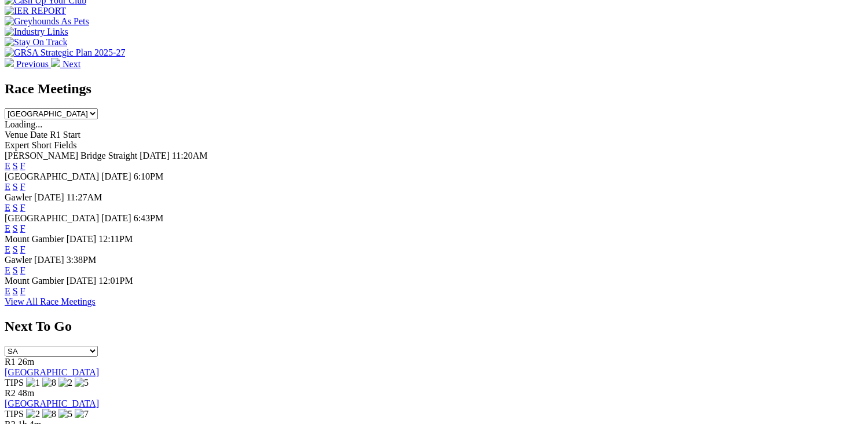 This screenshot has height=424, width=868. I want to click on span: Short, so click(42, 145).